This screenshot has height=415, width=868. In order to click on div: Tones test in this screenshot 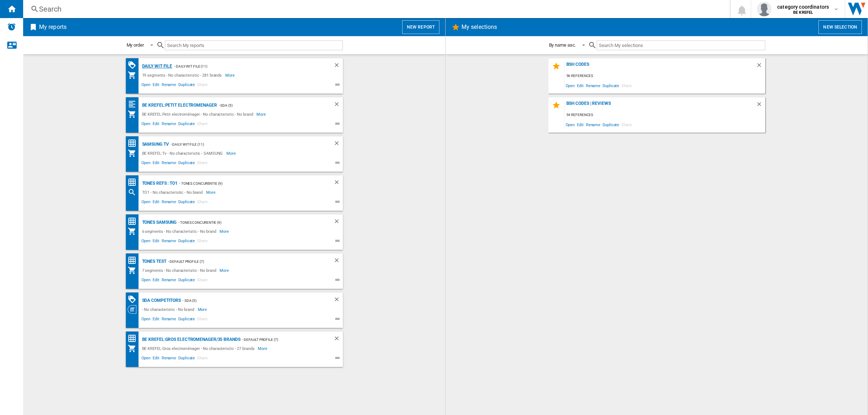, I will do `click(154, 261)`.